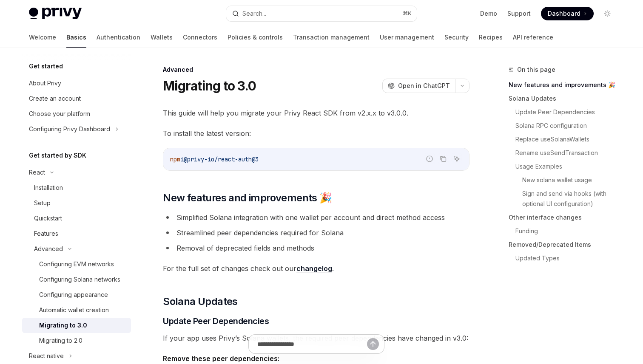  What do you see at coordinates (37, 172) in the screenshot?
I see `div: React` at bounding box center [37, 172].